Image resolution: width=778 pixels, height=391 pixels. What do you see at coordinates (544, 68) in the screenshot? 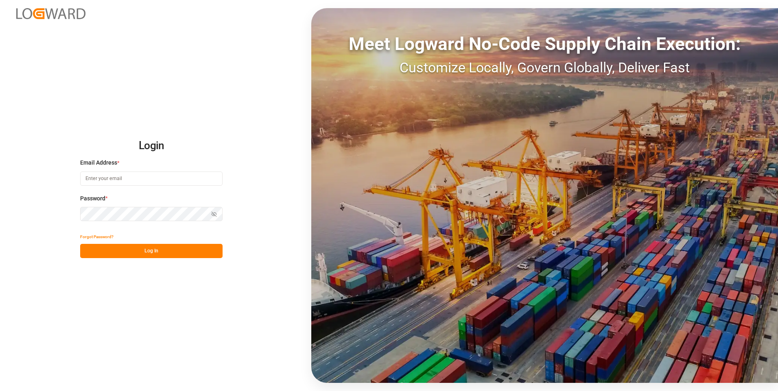
I see `div: Customize Locally, Govern Globally, Deliver Fast` at bounding box center [544, 68].